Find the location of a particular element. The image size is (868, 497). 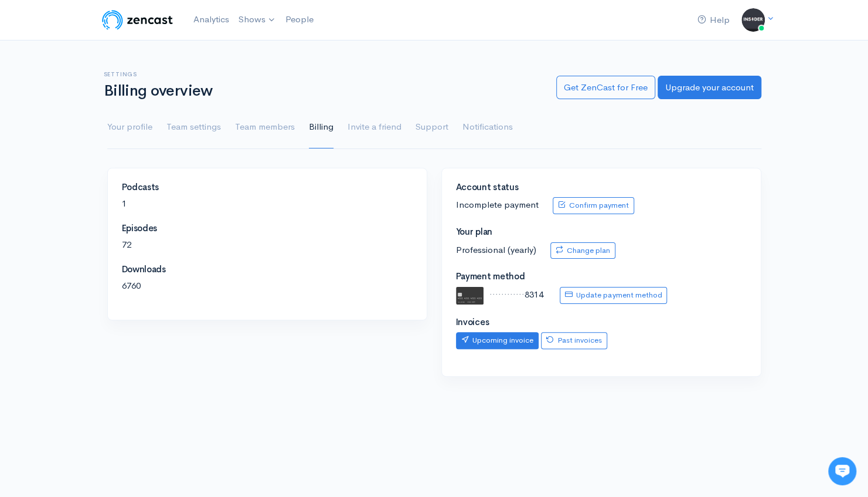

a: Team members is located at coordinates (265, 127).